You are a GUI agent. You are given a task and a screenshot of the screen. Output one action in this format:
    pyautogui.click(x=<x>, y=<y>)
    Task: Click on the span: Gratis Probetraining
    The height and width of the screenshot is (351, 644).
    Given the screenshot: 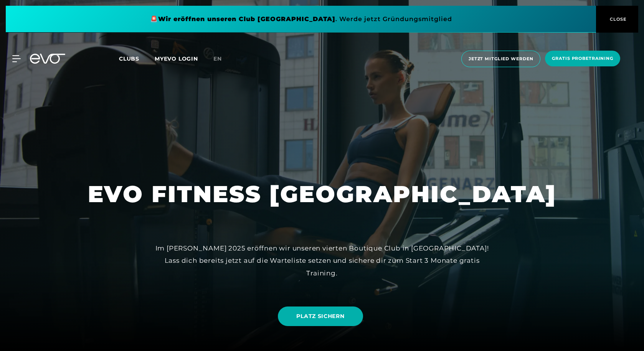 What is the action you would take?
    pyautogui.click(x=583, y=58)
    